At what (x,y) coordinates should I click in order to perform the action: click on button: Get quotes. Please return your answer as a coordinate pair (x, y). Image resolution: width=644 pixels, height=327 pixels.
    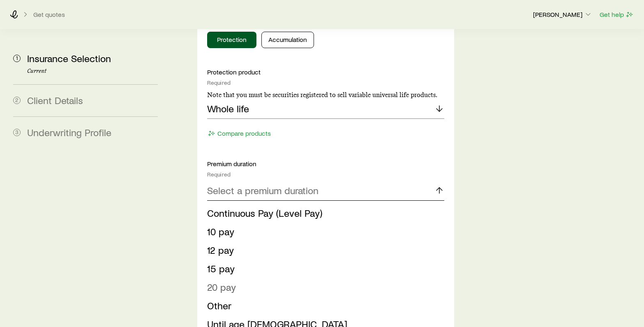
    Looking at the image, I should click on (49, 14).